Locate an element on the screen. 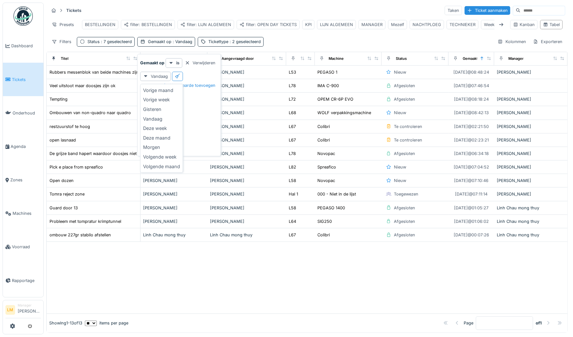 Image resolution: width=573 pixels, height=337 pixels. div: filter: BESTELLINGEN is located at coordinates (148, 24).